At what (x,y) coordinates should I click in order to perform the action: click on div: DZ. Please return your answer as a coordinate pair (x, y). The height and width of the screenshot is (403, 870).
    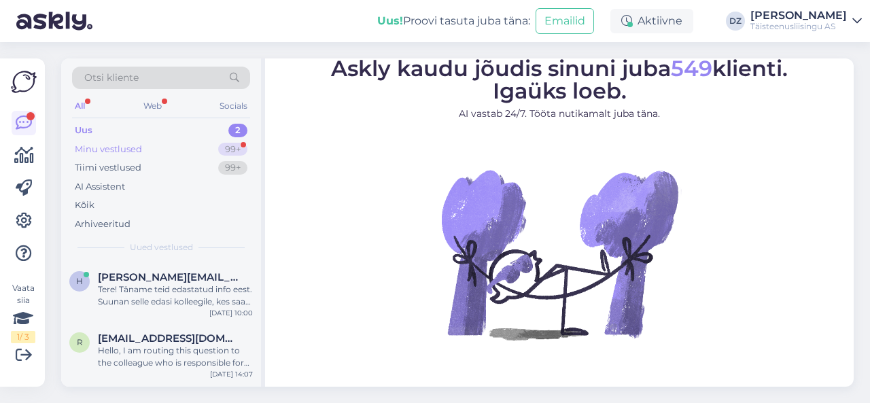
    Looking at the image, I should click on (735, 21).